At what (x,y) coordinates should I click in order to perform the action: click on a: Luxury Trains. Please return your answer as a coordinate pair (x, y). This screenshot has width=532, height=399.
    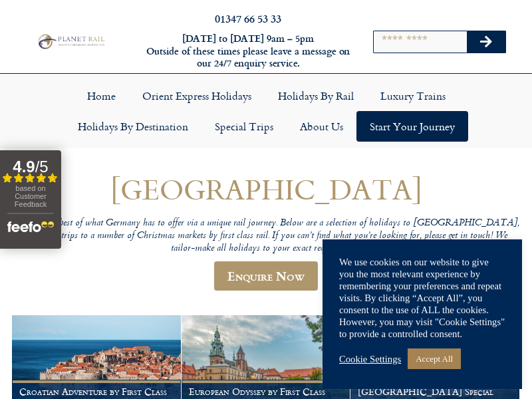
    Looking at the image, I should click on (413, 95).